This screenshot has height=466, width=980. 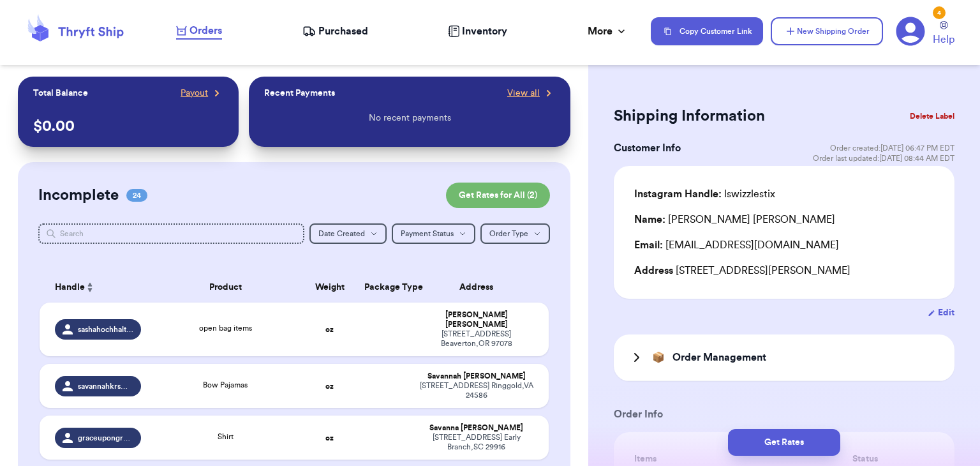 I want to click on p: Total Balance, so click(x=61, y=93).